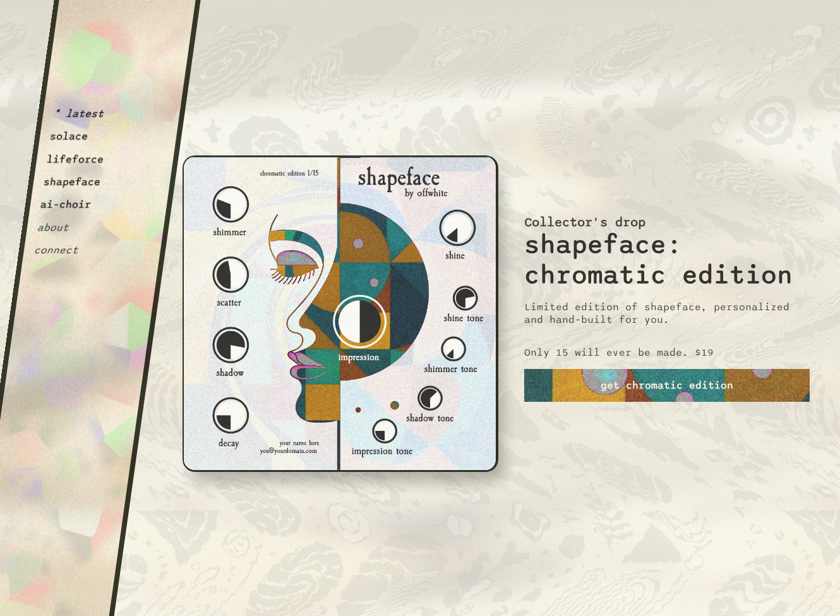 The width and height of the screenshot is (840, 616). I want to click on p: Only 15 will ever be made. $19, so click(619, 352).